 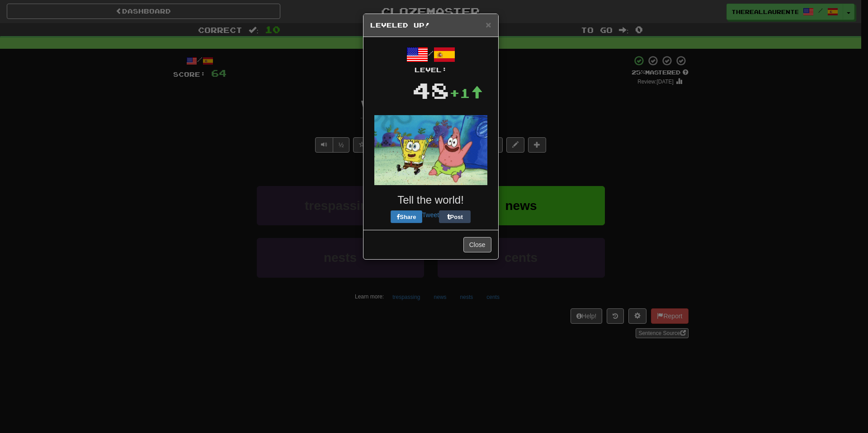 What do you see at coordinates (431, 90) in the screenshot?
I see `div: 48` at bounding box center [431, 90].